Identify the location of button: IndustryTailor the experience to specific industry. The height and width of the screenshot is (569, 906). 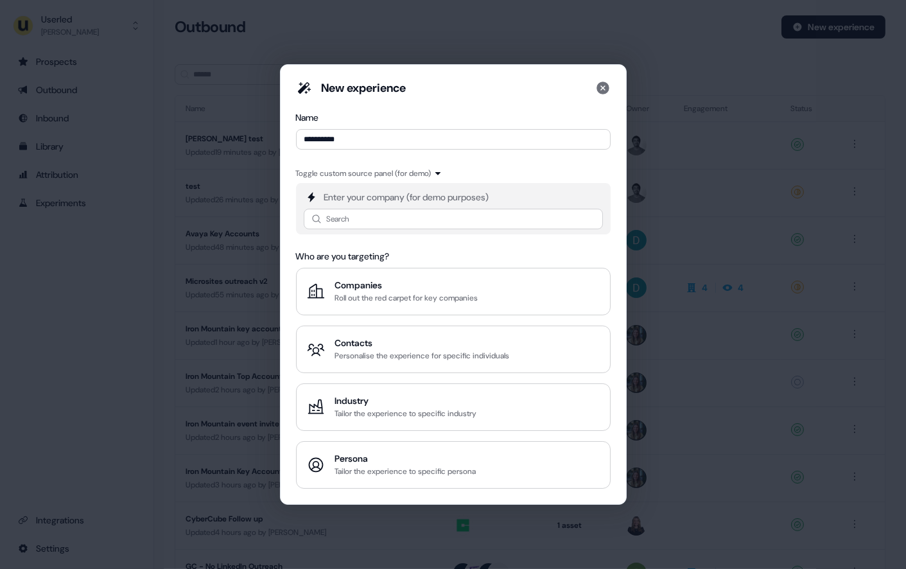
(453, 407).